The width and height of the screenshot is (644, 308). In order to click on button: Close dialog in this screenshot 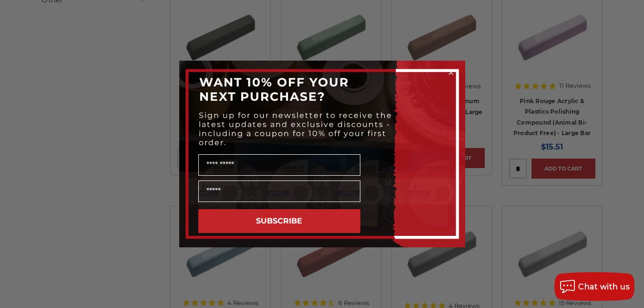, I will do `click(451, 73)`.